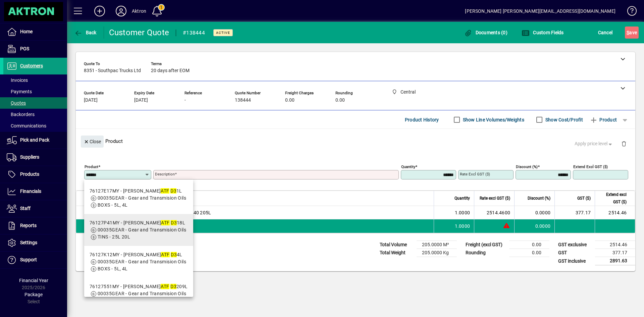 Image resolution: width=644 pixels, height=317 pixels. What do you see at coordinates (539, 198) in the screenshot?
I see `span: Discount (%)` at bounding box center [539, 198].